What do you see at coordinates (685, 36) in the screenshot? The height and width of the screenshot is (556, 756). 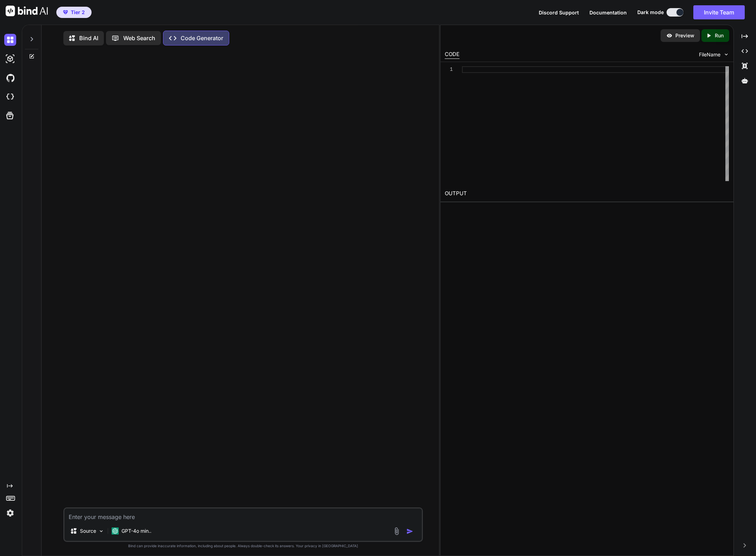 I see `p: Preview` at bounding box center [685, 36].